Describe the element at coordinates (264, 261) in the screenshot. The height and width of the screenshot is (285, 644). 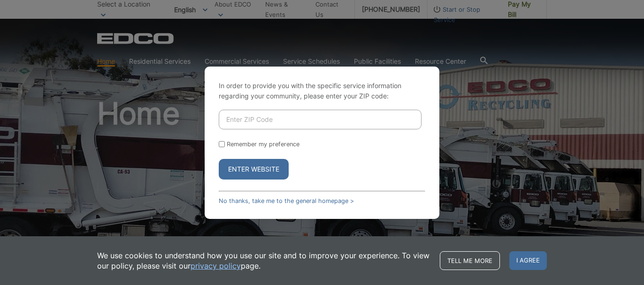
I see `p: We use cookies to understand how you use our site and to improve your experience. To view our pol...` at that location.